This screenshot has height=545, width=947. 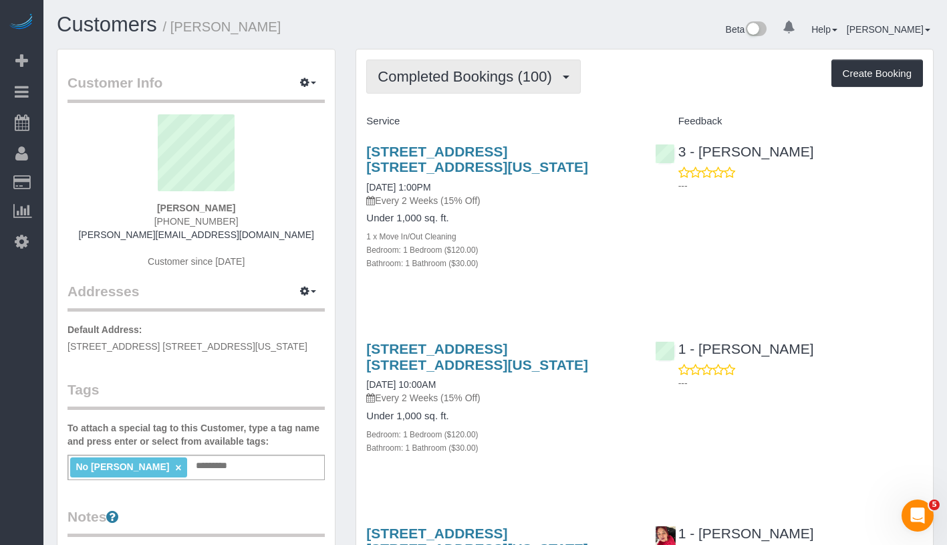 I want to click on img: New interface, so click(x=755, y=30).